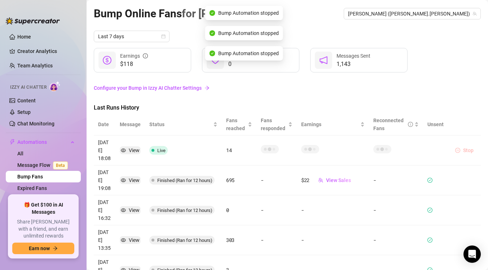 This screenshot has height=270, width=488. What do you see at coordinates (30, 177) in the screenshot?
I see `a: Bump Fans` at bounding box center [30, 177].